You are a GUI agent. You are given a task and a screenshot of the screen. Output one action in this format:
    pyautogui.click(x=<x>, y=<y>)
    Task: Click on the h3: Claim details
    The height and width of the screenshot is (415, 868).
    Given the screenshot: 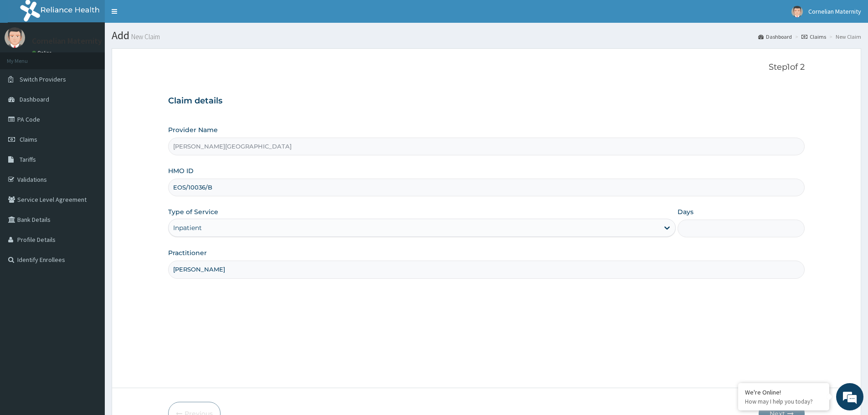 What is the action you would take?
    pyautogui.click(x=486, y=101)
    